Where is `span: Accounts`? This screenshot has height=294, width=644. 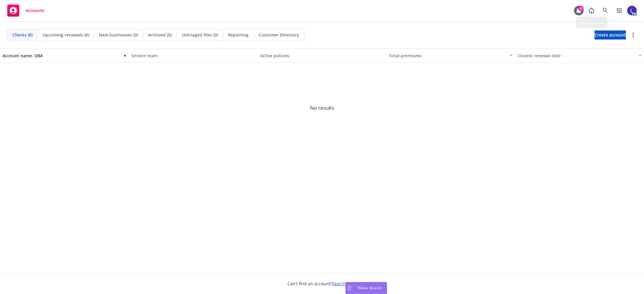 span: Accounts is located at coordinates (34, 10).